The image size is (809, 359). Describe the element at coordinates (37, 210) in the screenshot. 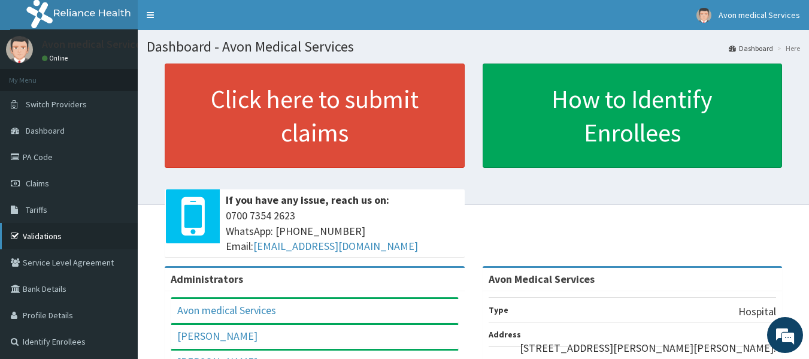

I see `span: Tariffs` at that location.